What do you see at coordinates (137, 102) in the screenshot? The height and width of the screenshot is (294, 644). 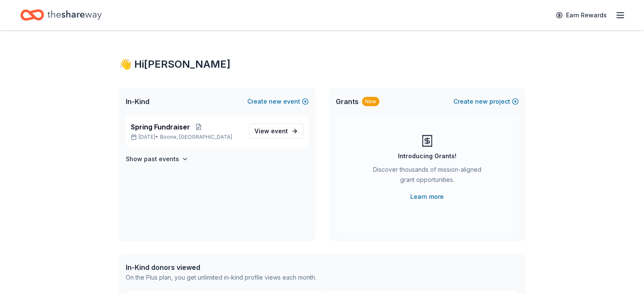 I see `span: In-Kind` at bounding box center [137, 102].